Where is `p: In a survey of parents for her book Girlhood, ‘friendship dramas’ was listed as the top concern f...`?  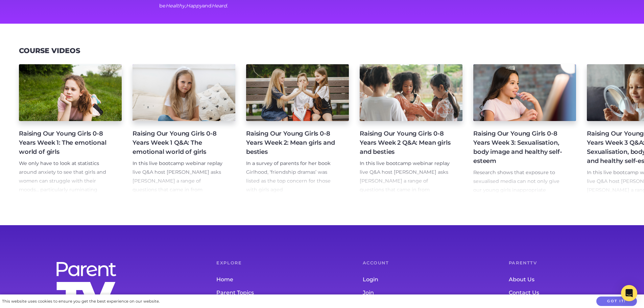 p: In a survey of parents for her book Girlhood, ‘friendship dramas’ was listed as the top concern f... is located at coordinates (292, 199).